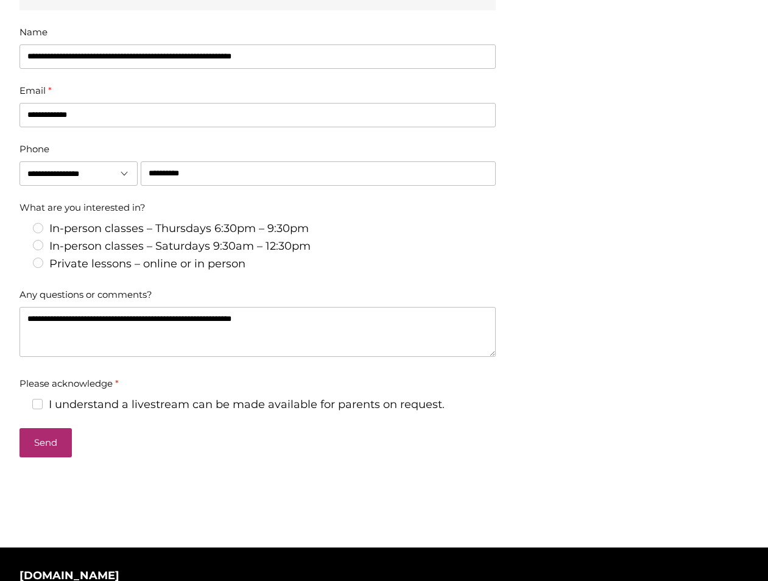 The width and height of the screenshot is (768, 581). I want to click on div: Phone, so click(258, 149).